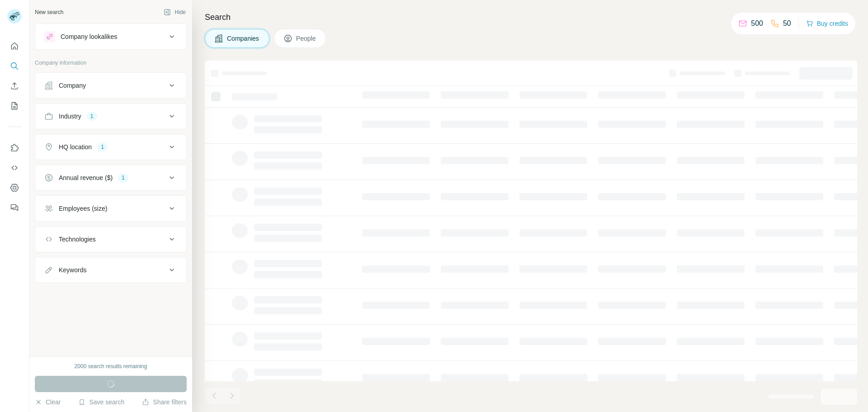  What do you see at coordinates (111, 240) in the screenshot?
I see `button: Technologies` at bounding box center [111, 240].